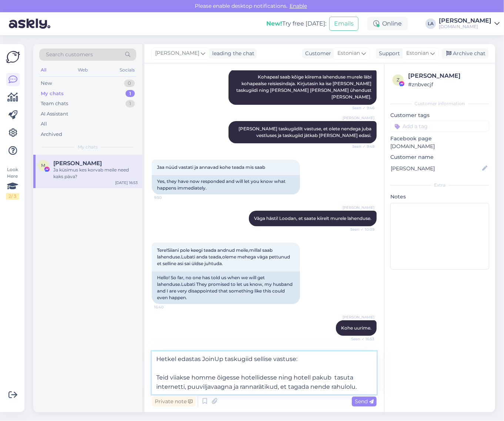  What do you see at coordinates (440, 139) in the screenshot?
I see `p: Facebook page` at bounding box center [440, 139].